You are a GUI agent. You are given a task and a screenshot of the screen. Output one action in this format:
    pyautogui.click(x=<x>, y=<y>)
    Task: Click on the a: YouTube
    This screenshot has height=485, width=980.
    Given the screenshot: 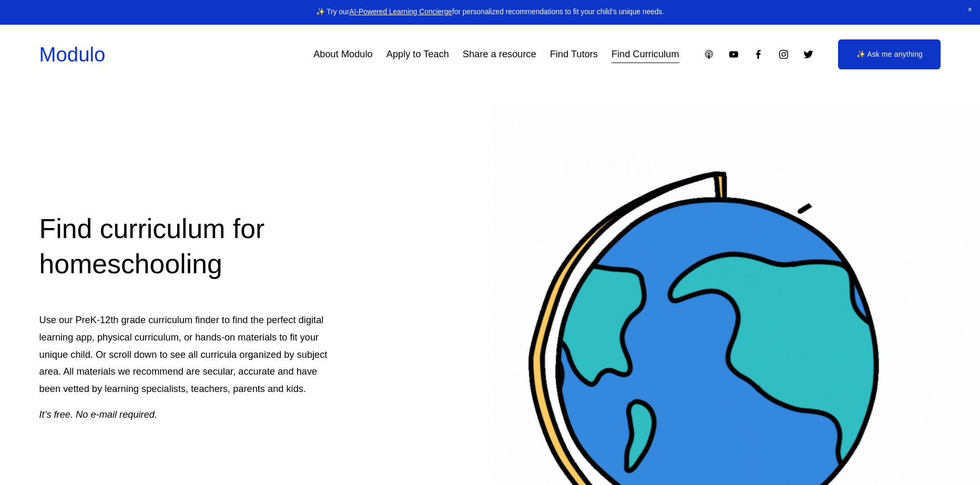 What is the action you would take?
    pyautogui.click(x=733, y=54)
    